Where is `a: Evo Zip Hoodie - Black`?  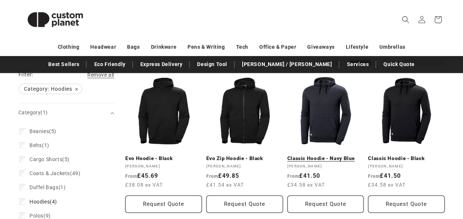
a: Evo Zip Hoodie - Black is located at coordinates (245, 158).